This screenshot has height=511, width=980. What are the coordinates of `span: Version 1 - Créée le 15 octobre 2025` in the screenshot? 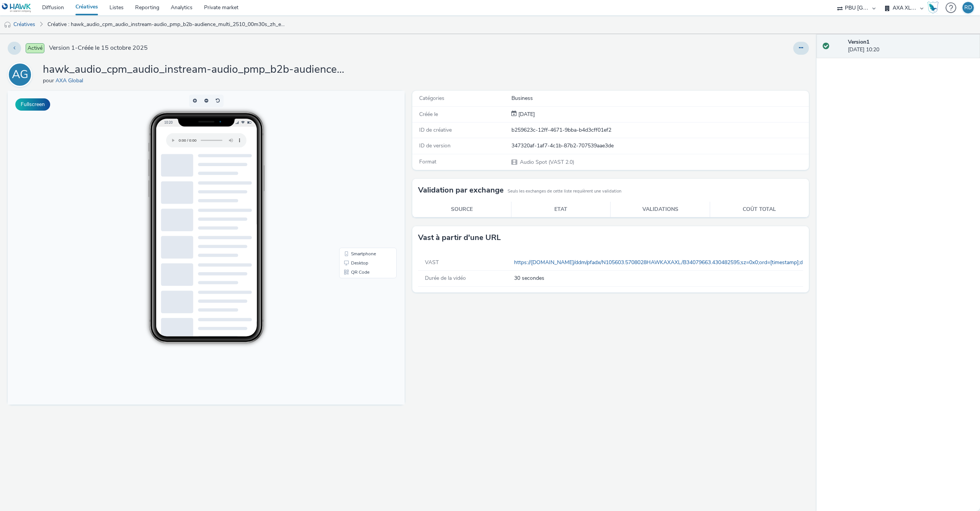 It's located at (98, 47).